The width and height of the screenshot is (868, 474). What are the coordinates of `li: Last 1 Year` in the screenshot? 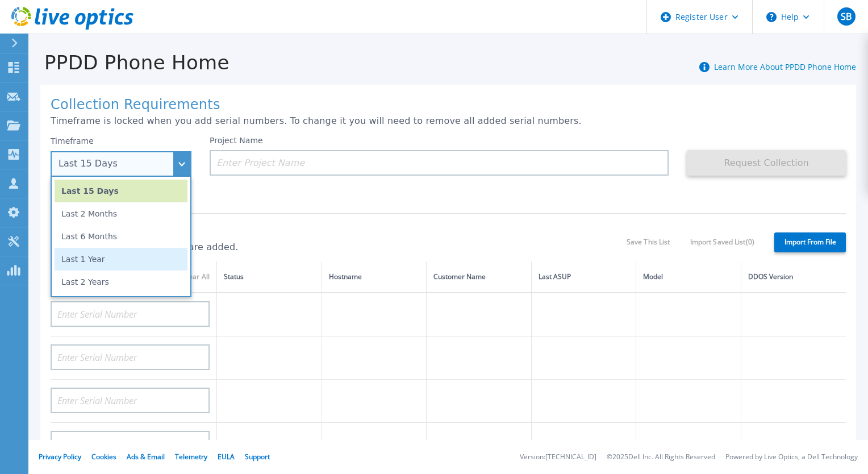 It's located at (121, 259).